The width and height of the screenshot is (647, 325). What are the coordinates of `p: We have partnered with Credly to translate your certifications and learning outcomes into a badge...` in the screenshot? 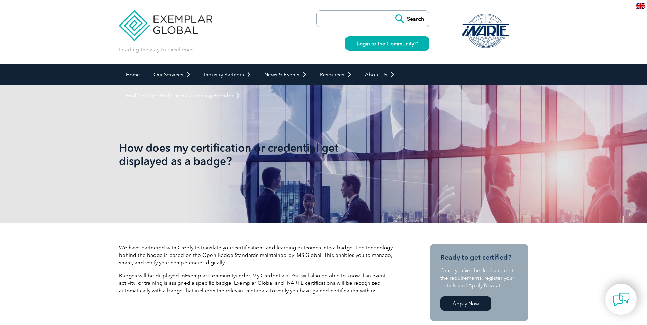 It's located at (262, 255).